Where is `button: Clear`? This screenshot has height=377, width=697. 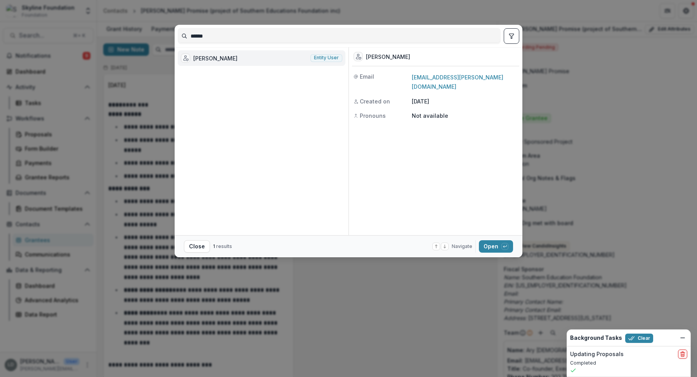 button: Clear is located at coordinates (639, 339).